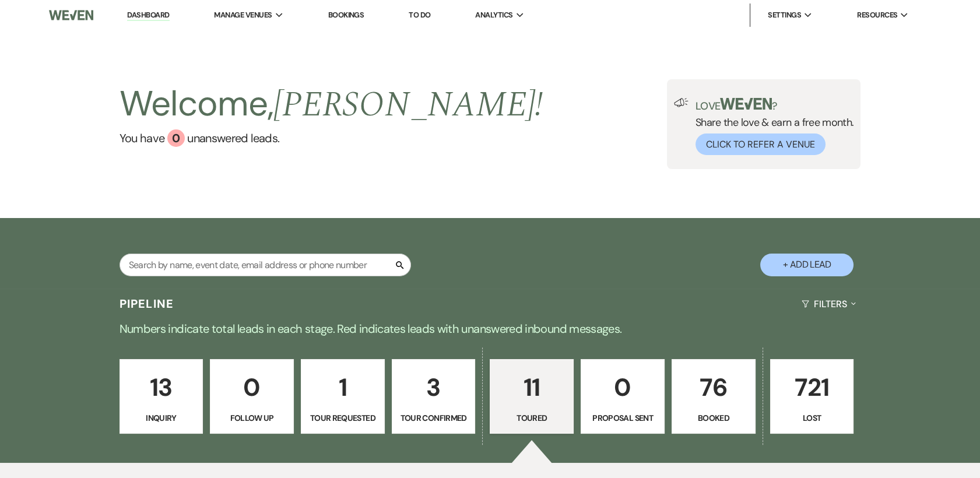  Describe the element at coordinates (265, 265) in the screenshot. I see `input: Search by name, event date, email address or phone number` at that location.